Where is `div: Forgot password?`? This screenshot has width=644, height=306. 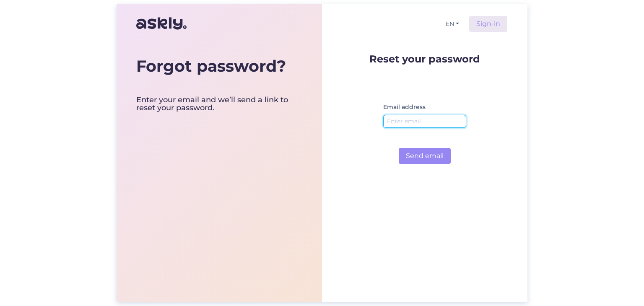 div: Forgot password? is located at coordinates (220, 66).